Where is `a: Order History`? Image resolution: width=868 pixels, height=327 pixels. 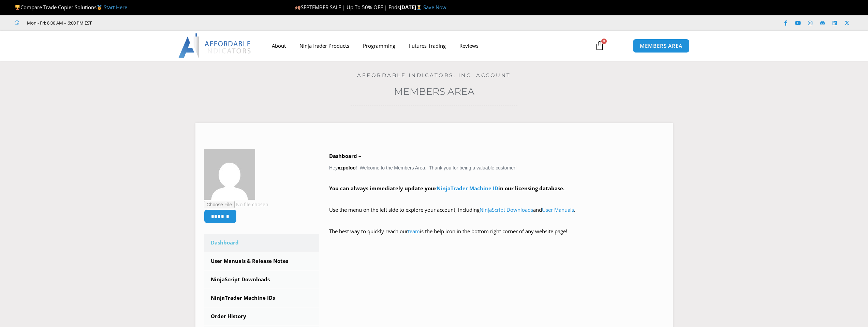 a: Order History is located at coordinates (262, 316).